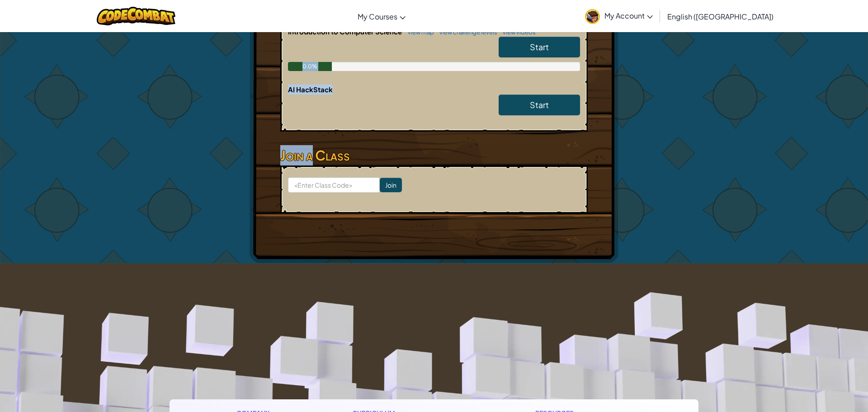 The height and width of the screenshot is (412, 868). Describe the element at coordinates (434, 155) in the screenshot. I see `h3: Join a Class` at that location.